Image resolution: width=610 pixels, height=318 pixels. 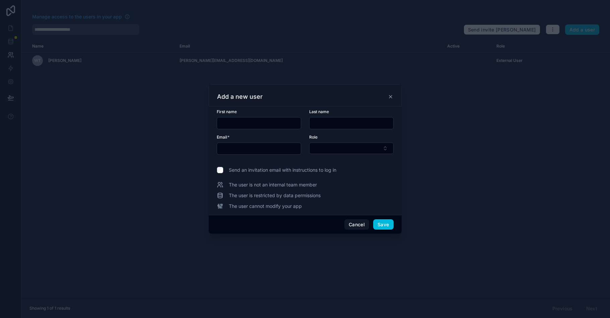 What do you see at coordinates (383, 225) in the screenshot?
I see `button: Save` at bounding box center [383, 225].